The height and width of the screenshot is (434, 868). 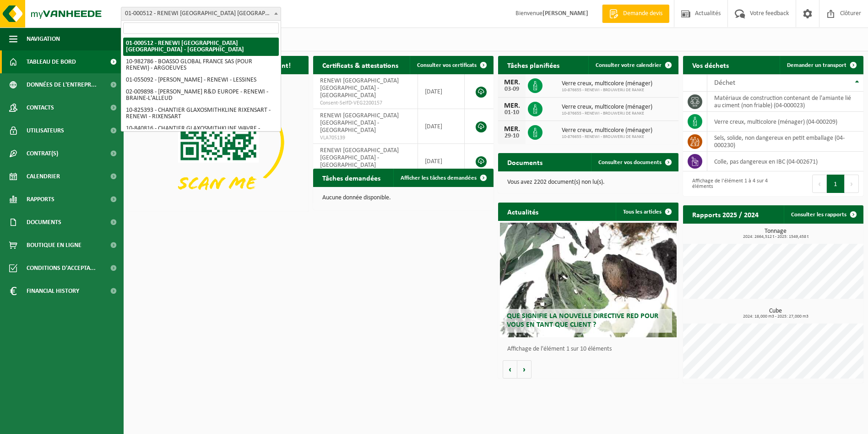 I want to click on a: Consulter votre calendrier, so click(x=632, y=65).